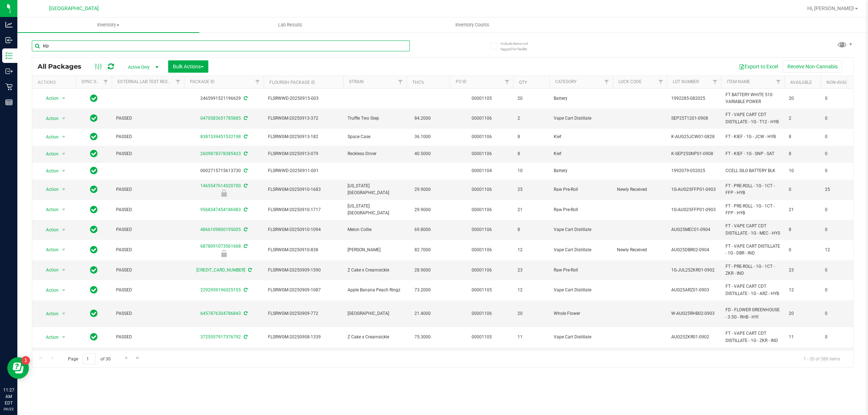 Image resolution: width=868 pixels, height=415 pixels. What do you see at coordinates (108, 25) in the screenshot?
I see `span: Inventory` at bounding box center [108, 25].